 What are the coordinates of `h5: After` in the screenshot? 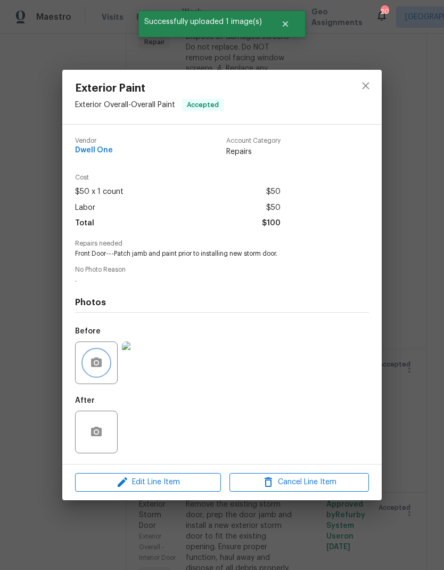 It's located at (85, 401).